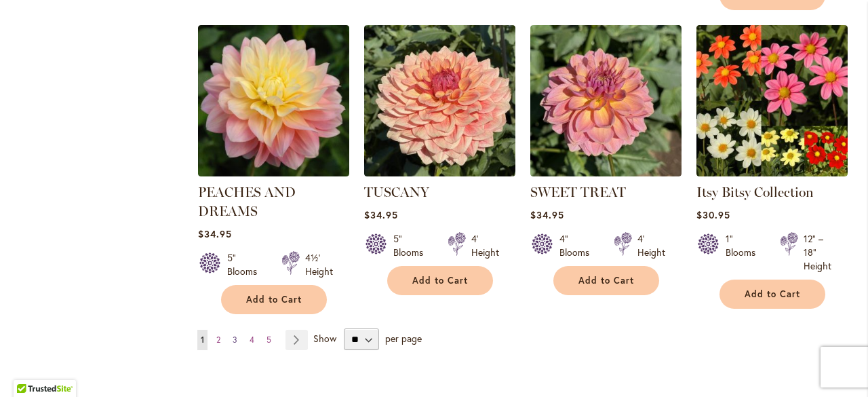  I want to click on span: 3, so click(234, 340).